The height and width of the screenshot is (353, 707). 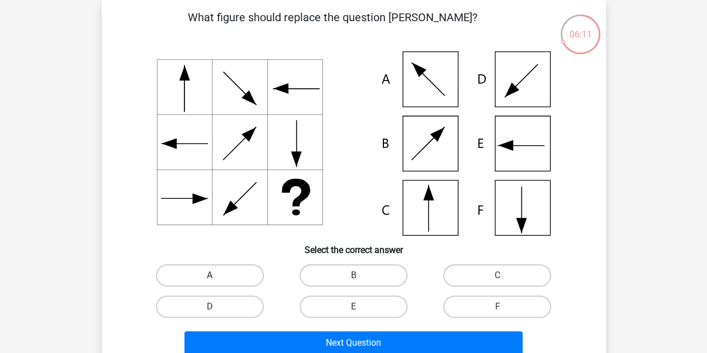 What do you see at coordinates (580, 27) in the screenshot?
I see `div: 06:11` at bounding box center [580, 27].